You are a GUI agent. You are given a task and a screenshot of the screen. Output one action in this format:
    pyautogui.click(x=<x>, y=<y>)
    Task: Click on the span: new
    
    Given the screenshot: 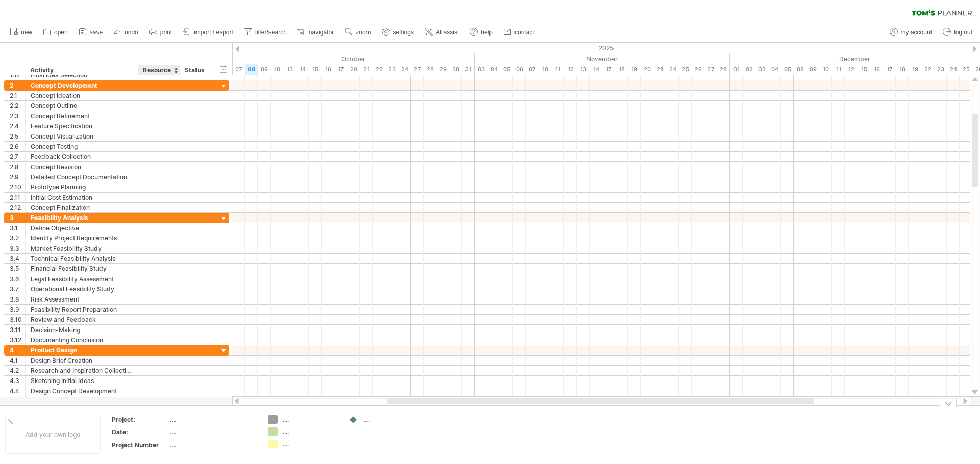 What is the action you would take?
    pyautogui.click(x=26, y=32)
    